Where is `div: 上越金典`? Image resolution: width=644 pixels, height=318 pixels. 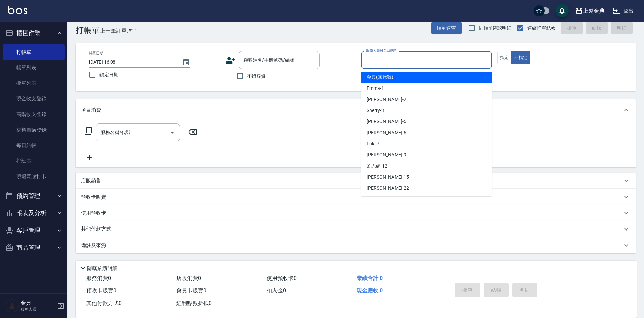
div: 上越金典 is located at coordinates (593, 11).